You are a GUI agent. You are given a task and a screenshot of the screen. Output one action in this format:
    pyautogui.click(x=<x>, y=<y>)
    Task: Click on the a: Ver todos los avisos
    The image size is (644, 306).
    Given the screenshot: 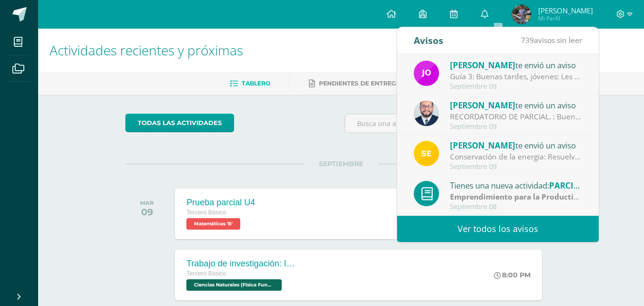 What is the action you would take?
    pyautogui.click(x=498, y=229)
    